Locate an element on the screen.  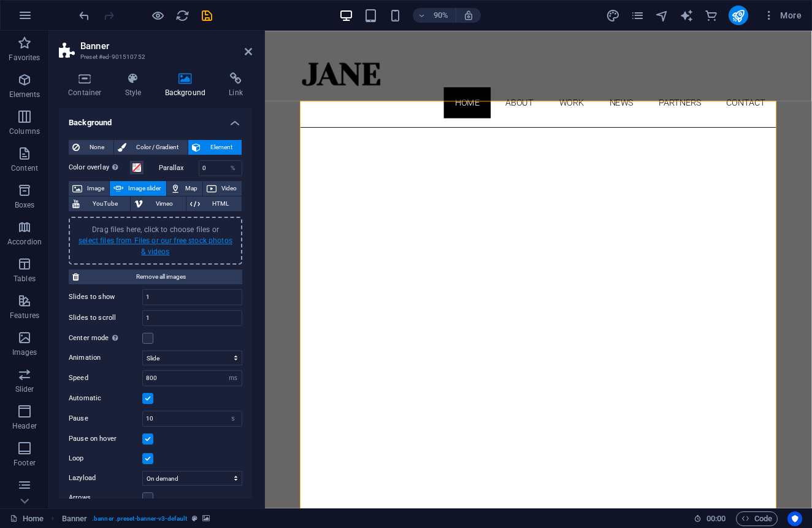
h4: Container is located at coordinates (87, 86).